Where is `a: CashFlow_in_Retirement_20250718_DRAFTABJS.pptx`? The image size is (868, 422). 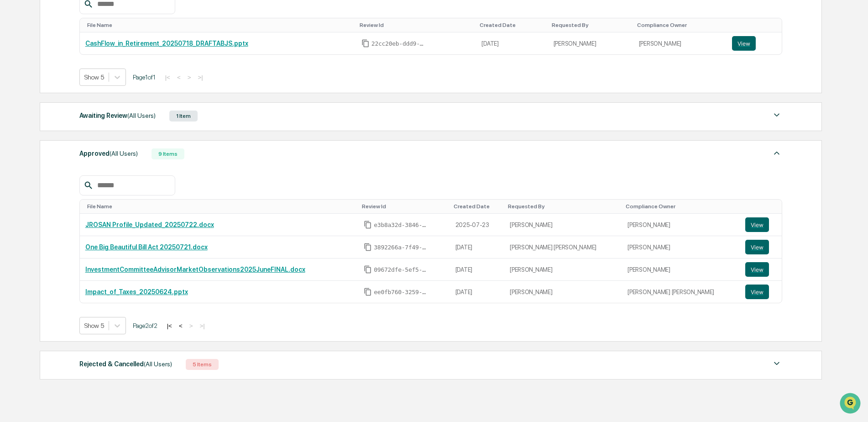
a: CashFlow_in_Retirement_20250718_DRAFTABJS.pptx is located at coordinates (167, 43).